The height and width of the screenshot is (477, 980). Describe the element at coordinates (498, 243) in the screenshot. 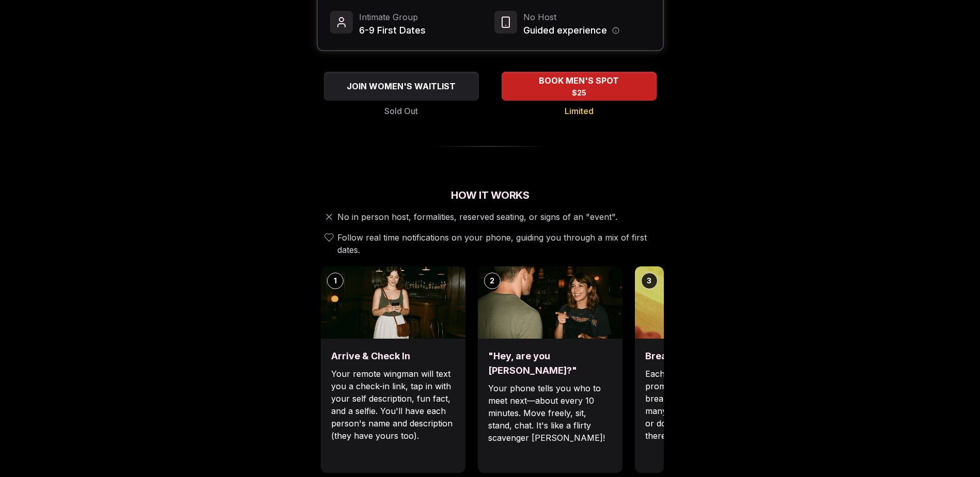

I see `span: Follow real time notifications on your phone, guiding you through a mix of first dates.` at that location.